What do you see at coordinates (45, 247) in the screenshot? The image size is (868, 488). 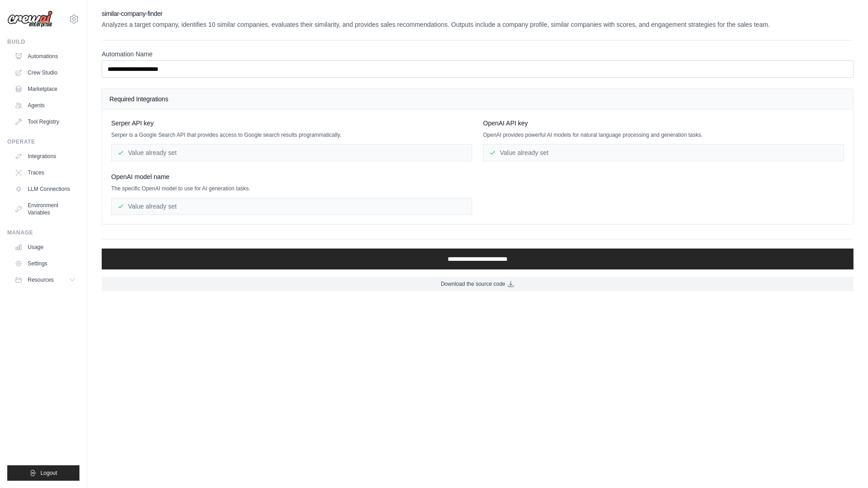 I see `a: Usage` at bounding box center [45, 247].